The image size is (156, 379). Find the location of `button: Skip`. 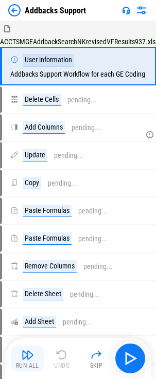

button: Skip is located at coordinates (96, 358).